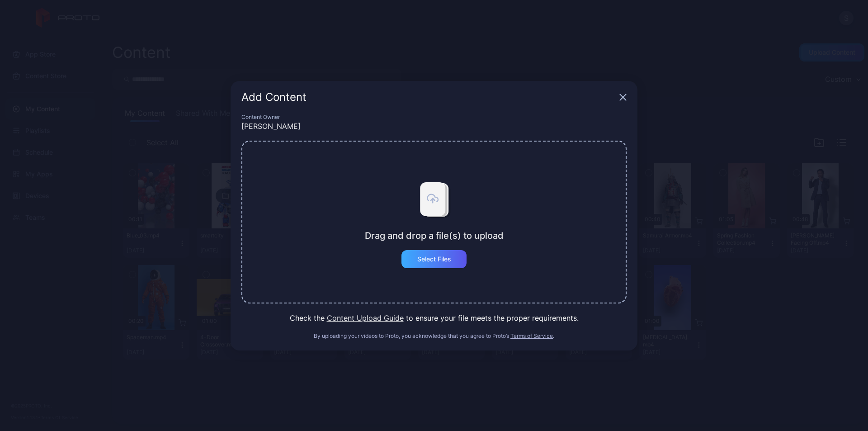 This screenshot has width=868, height=431. Describe the element at coordinates (531, 336) in the screenshot. I see `button: Terms of Service` at that location.